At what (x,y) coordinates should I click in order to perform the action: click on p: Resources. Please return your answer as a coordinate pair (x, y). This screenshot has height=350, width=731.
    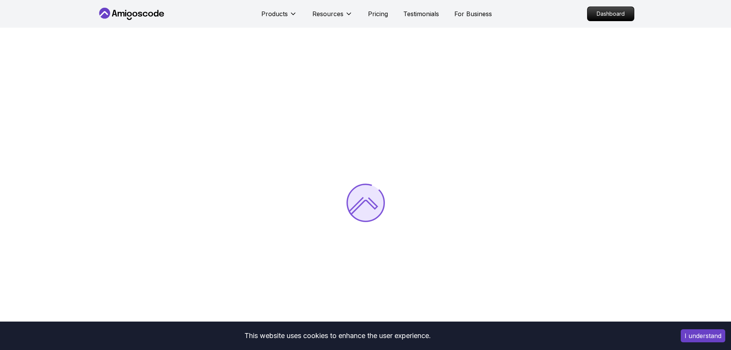
    Looking at the image, I should click on (328, 14).